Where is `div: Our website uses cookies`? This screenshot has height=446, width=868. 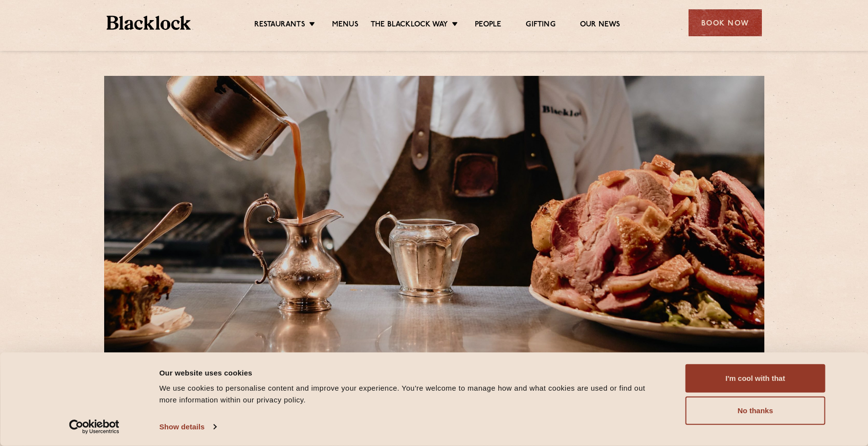 div: Our website uses cookies is located at coordinates (412, 372).